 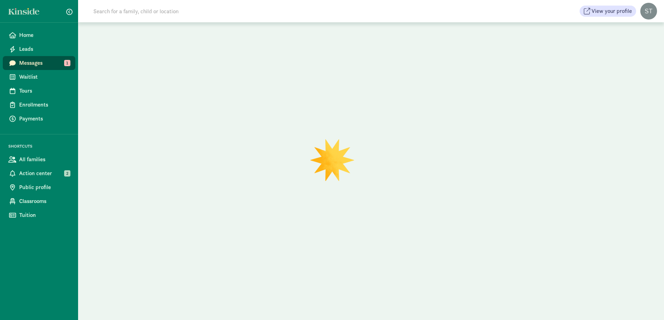 What do you see at coordinates (39, 49) in the screenshot?
I see `a: Leads` at bounding box center [39, 49].